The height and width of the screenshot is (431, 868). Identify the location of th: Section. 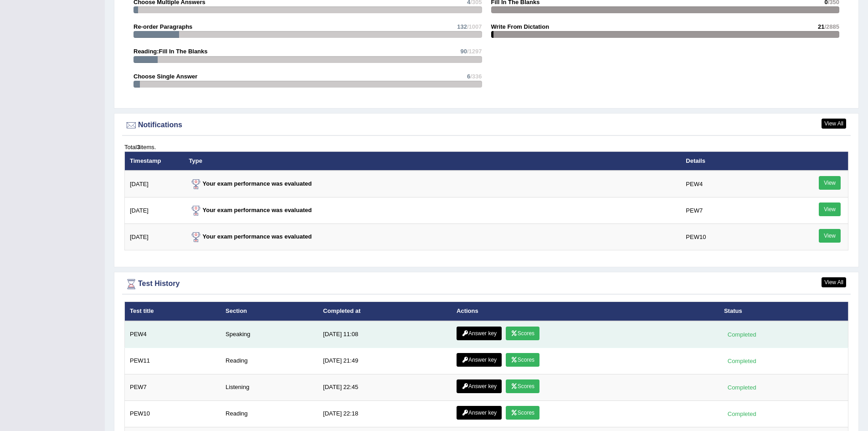
(269, 311).